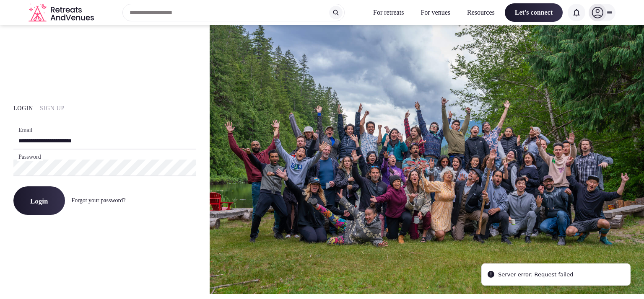 The height and width of the screenshot is (299, 644). Describe the element at coordinates (435, 13) in the screenshot. I see `button: For venues` at that location.